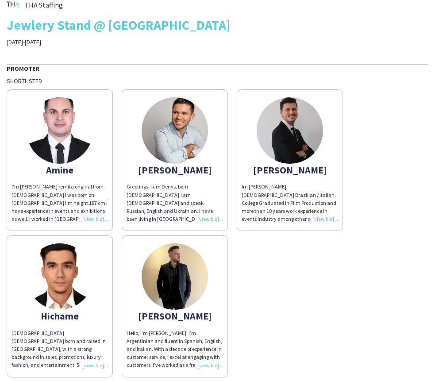  I want to click on div: Promoter, so click(217, 68).